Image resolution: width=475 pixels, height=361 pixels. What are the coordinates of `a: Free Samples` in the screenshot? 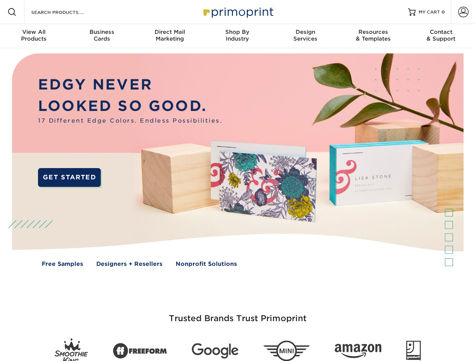 It's located at (62, 264).